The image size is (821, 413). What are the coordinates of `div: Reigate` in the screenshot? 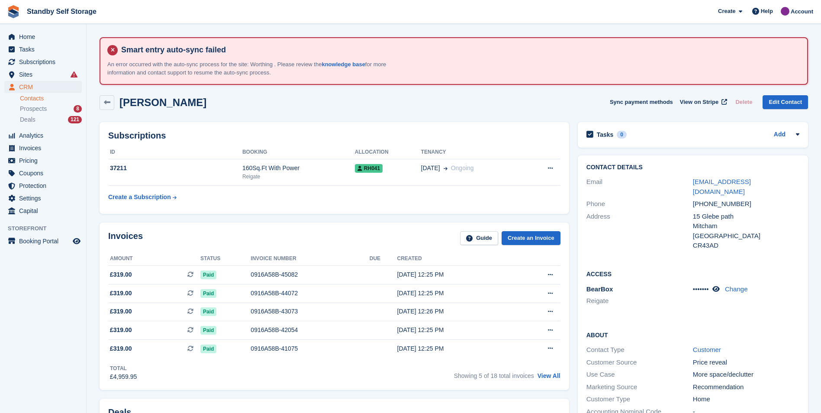 It's located at (299, 177).